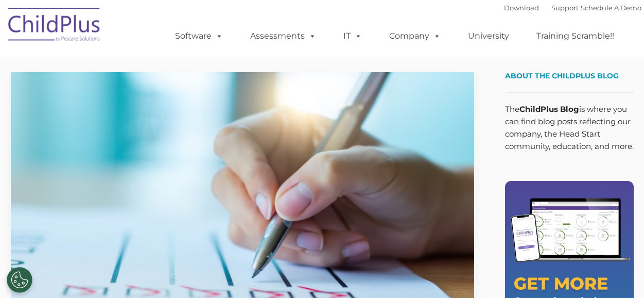 This screenshot has height=298, width=644. I want to click on a: University, so click(489, 36).